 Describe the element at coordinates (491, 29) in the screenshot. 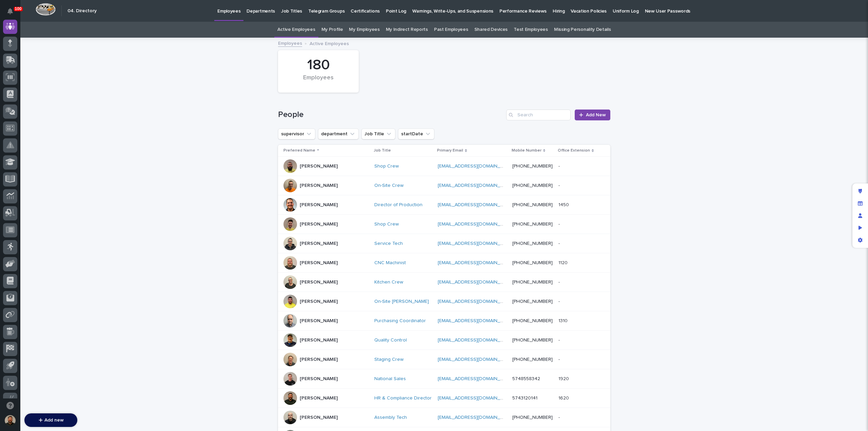

I see `a: Shared Devices` at that location.